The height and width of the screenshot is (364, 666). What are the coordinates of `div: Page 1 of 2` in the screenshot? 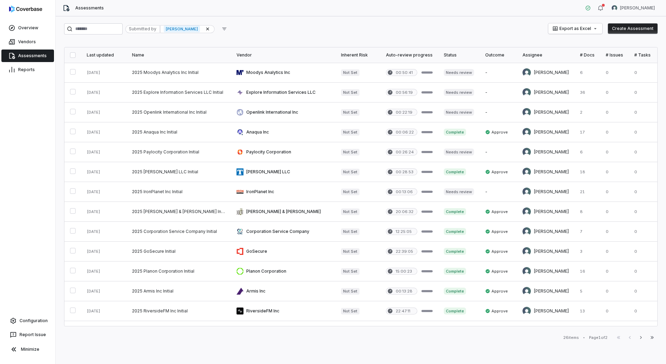 It's located at (598, 337).